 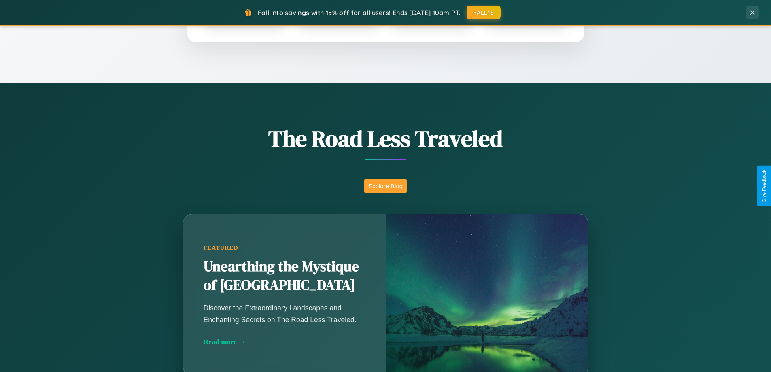 What do you see at coordinates (764, 186) in the screenshot?
I see `div: Give Feedback` at bounding box center [764, 186].